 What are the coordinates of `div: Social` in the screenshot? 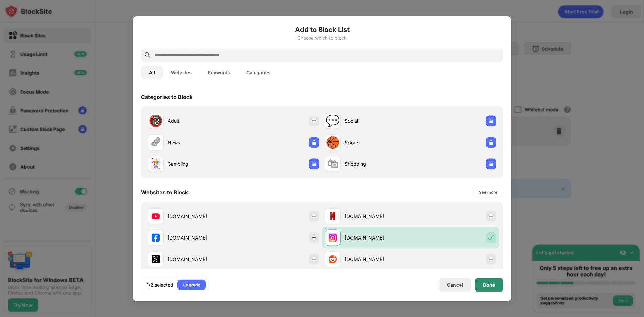 It's located at (377, 121).